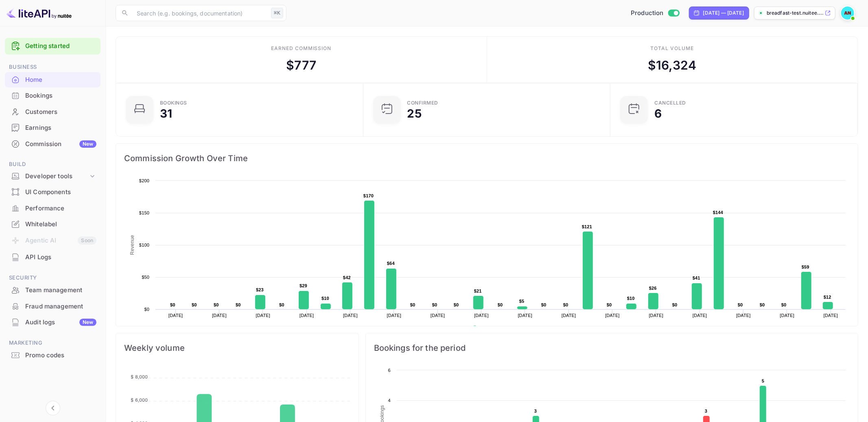 The height and width of the screenshot is (422, 868). Describe the element at coordinates (655, 13) in the screenshot. I see `div: Switch to Sandbox mode` at that location.